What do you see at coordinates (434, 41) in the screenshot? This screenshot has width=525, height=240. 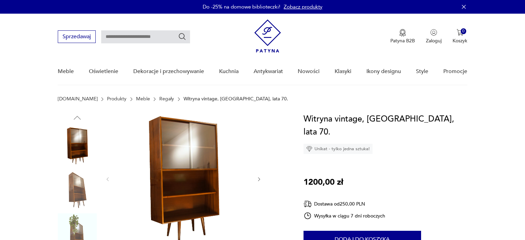 I see `p: Zaloguj` at bounding box center [434, 41].